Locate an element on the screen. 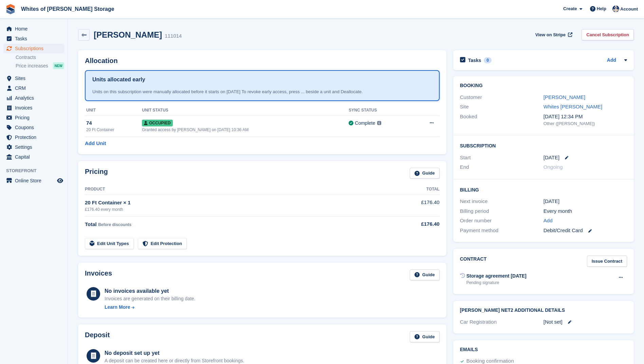 This screenshot has width=644, height=364. span: Analytics is located at coordinates (35, 98).